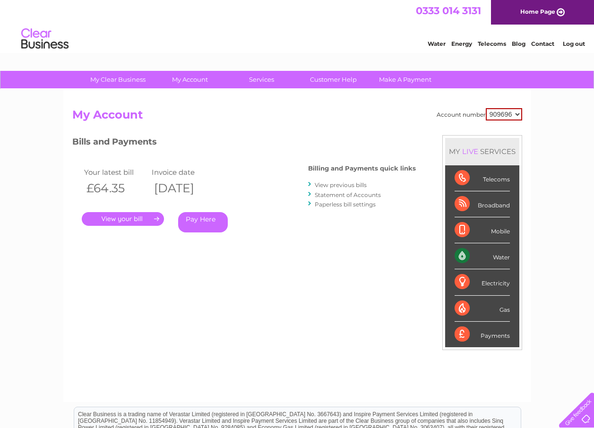 The width and height of the screenshot is (594, 428). I want to click on div: Payments, so click(482, 335).